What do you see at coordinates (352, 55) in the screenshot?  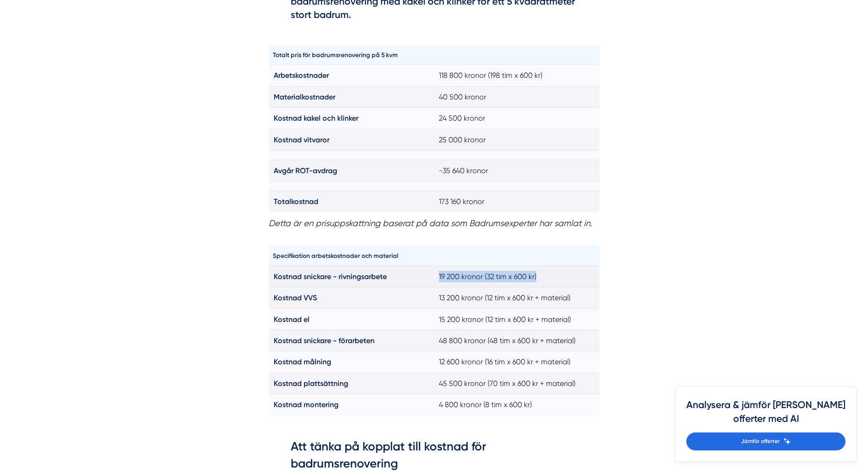 I see `th: Totalt pris för badrumsrenovering på 5 kvm` at bounding box center [352, 55].